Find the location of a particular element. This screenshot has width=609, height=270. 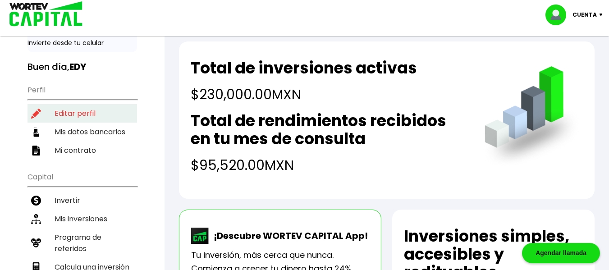

b: EDY is located at coordinates (77, 67).